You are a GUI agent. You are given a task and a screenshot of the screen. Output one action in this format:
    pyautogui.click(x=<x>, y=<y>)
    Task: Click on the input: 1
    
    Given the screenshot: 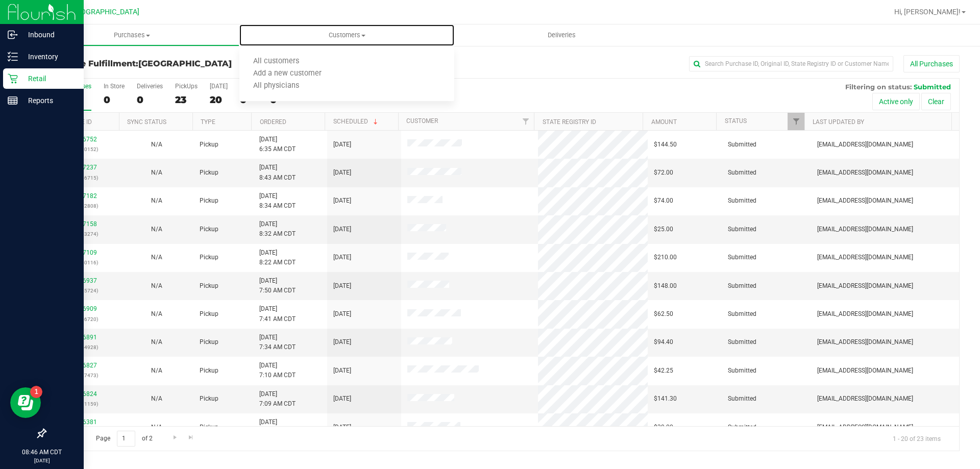 What is the action you would take?
    pyautogui.click(x=126, y=438)
    